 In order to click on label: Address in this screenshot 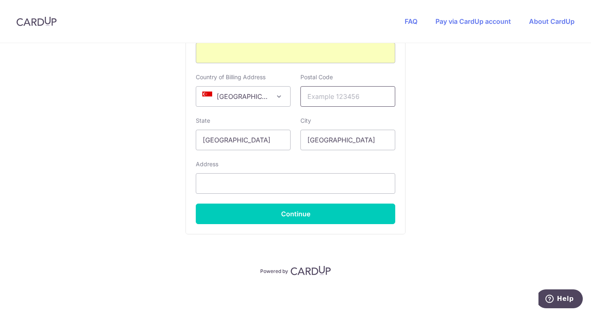, I will do `click(207, 164)`.